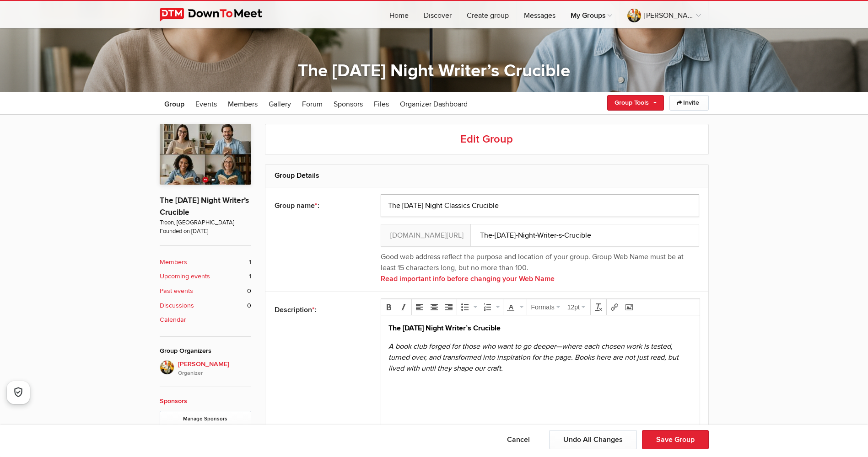 Image resolution: width=868 pixels, height=457 pixels. I want to click on a: Read important info before changing your Web Name, so click(468, 279).